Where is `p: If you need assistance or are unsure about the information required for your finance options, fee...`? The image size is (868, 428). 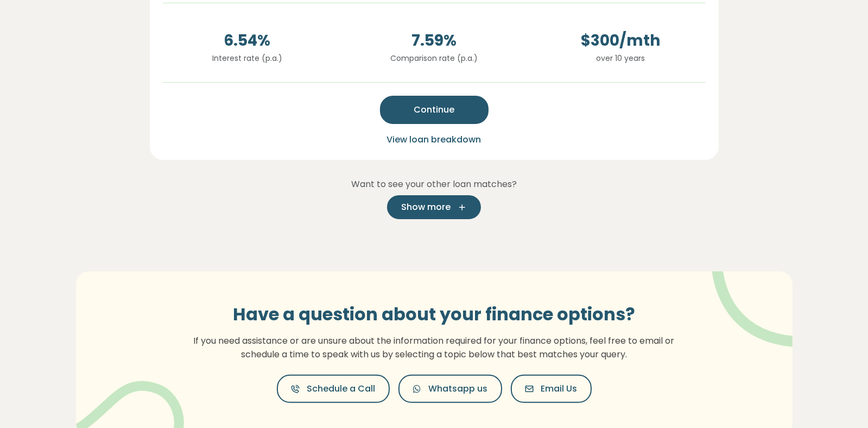 p: If you need assistance or are unsure about the information required for your finance options, fee... is located at coordinates (435, 347).